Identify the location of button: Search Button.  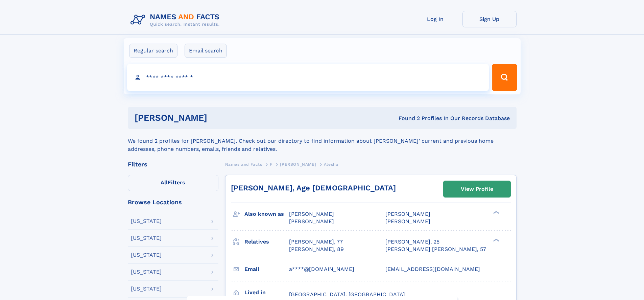
(504, 78).